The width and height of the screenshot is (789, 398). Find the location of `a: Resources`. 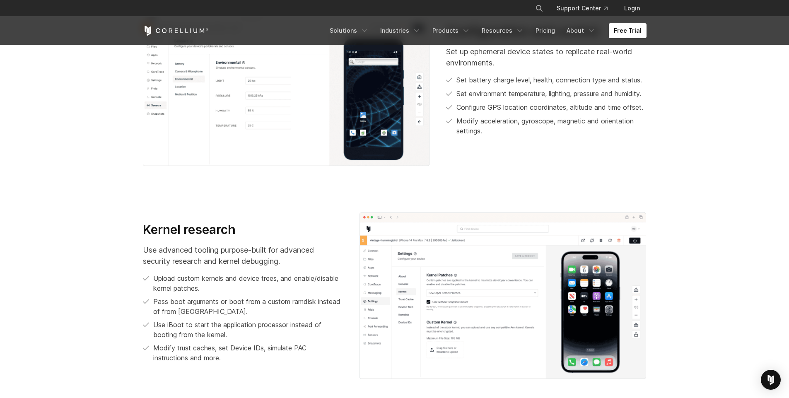

a: Resources is located at coordinates (503, 31).